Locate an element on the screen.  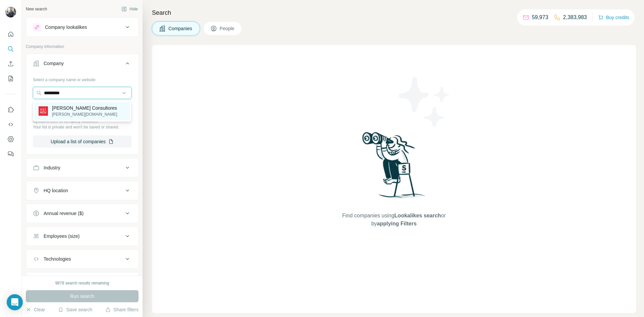
span: Lookalikes search is located at coordinates (417, 215).